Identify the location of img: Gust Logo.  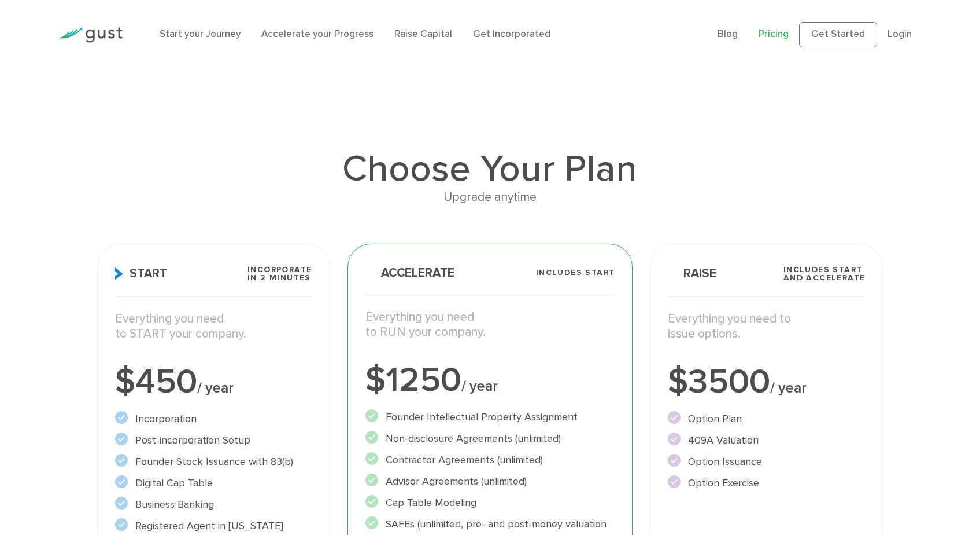
(90, 34).